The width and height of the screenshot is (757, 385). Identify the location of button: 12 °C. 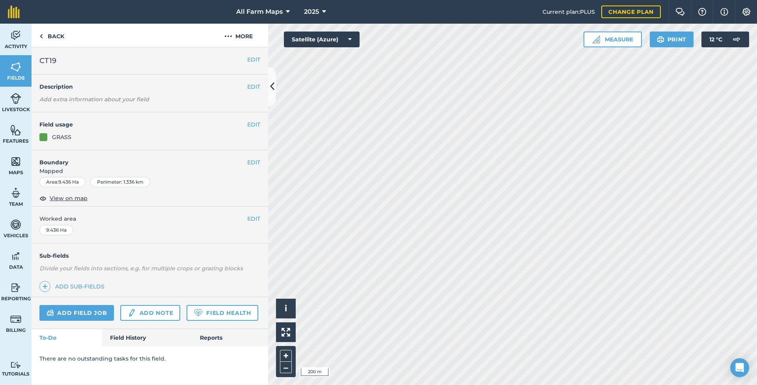
(725, 39).